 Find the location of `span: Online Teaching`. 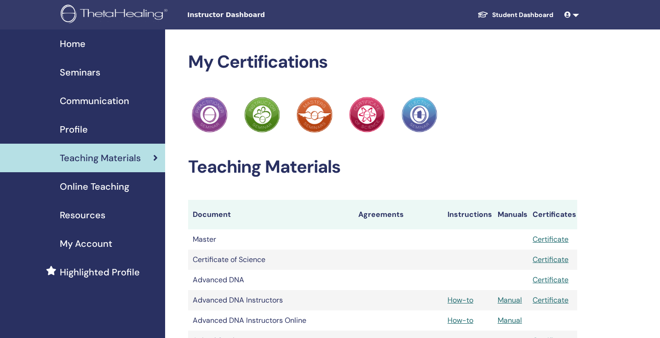

span: Online Teaching is located at coordinates (94, 186).